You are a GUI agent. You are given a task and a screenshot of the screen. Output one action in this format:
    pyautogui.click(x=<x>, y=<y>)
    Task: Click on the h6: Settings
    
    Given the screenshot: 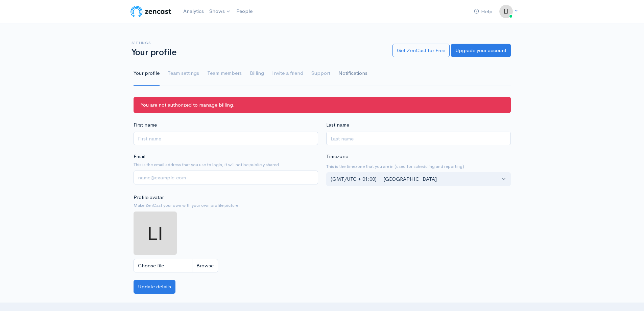 What is the action you would take?
    pyautogui.click(x=258, y=43)
    